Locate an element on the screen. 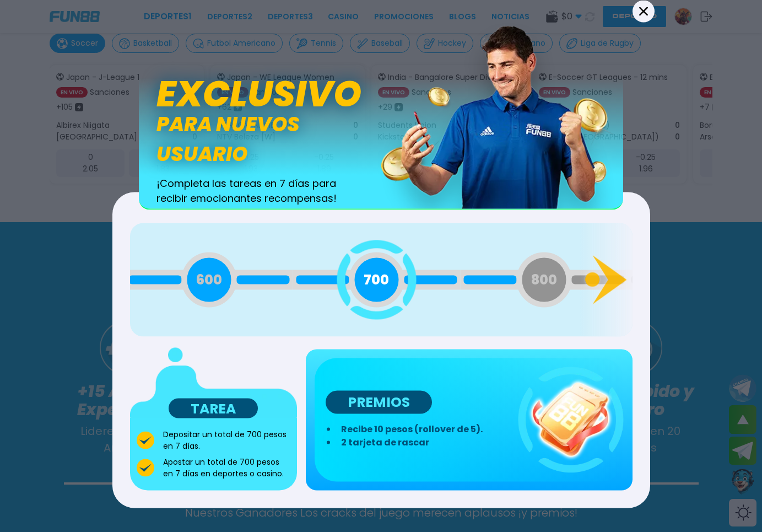 The height and width of the screenshot is (532, 762). p: Depositar un total de 700 pesos en 7 días. is located at coordinates (227, 440).